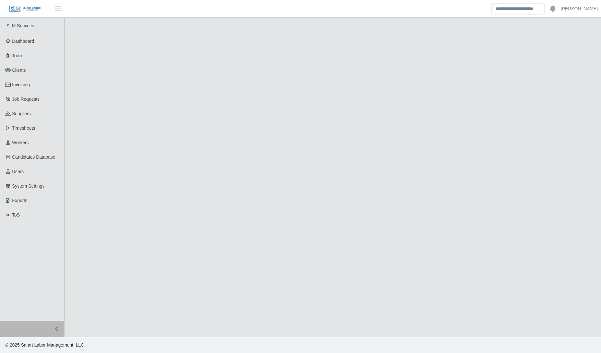 This screenshot has height=353, width=601. What do you see at coordinates (34, 157) in the screenshot?
I see `span: Candidates Database` at bounding box center [34, 157].